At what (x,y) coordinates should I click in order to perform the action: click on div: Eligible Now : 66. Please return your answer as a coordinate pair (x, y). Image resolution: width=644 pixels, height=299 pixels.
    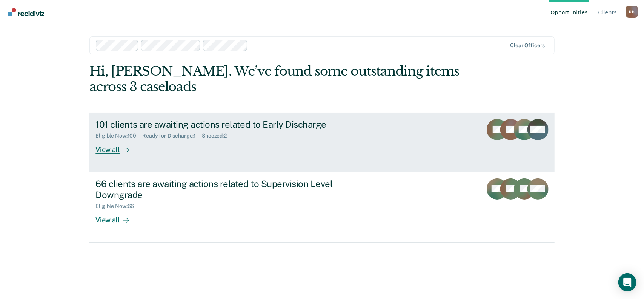
    Looking at the image, I should click on (117, 206).